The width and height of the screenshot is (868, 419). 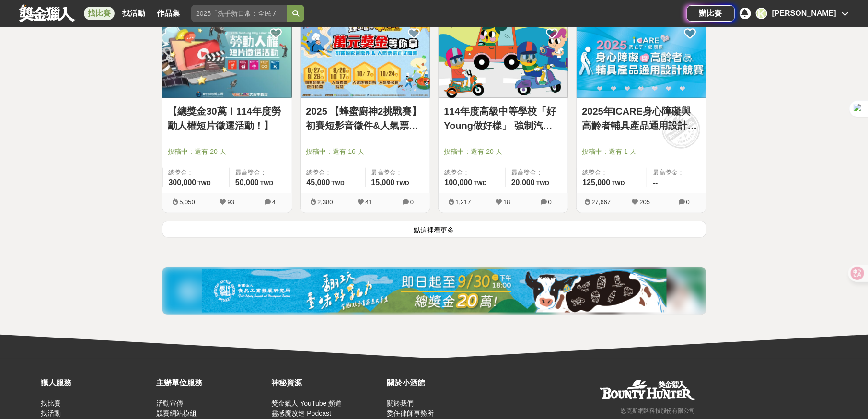 I want to click on a: 114年度高級中等學校「好Young做好樣」 強制汽車責任保險宣導短片徵選活動, so click(x=503, y=118).